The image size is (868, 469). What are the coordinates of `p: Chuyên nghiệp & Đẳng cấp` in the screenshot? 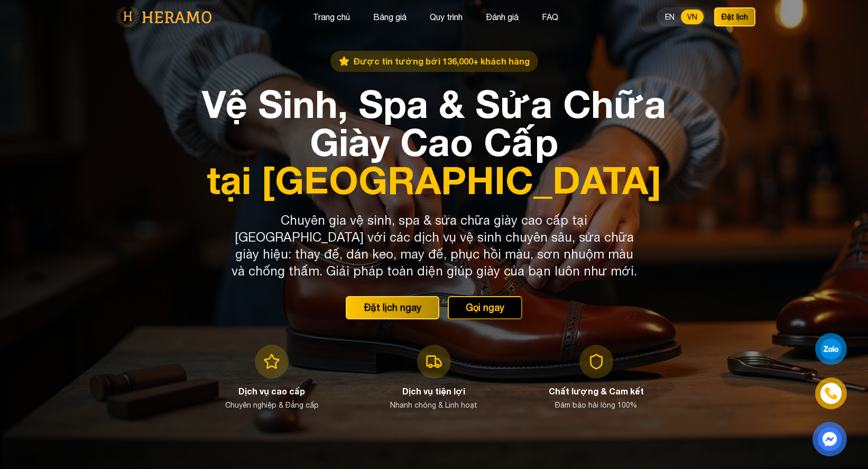 It's located at (272, 405).